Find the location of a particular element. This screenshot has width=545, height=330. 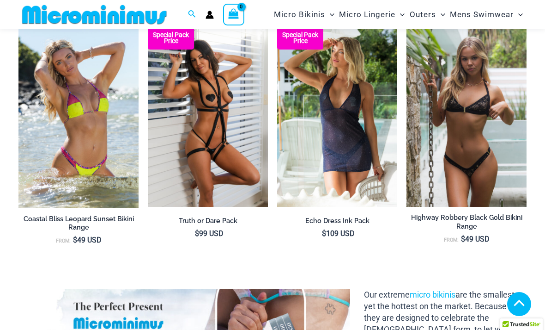

a: Coastal Bliss Leopard Sunset Bikini Range is located at coordinates (79, 225).